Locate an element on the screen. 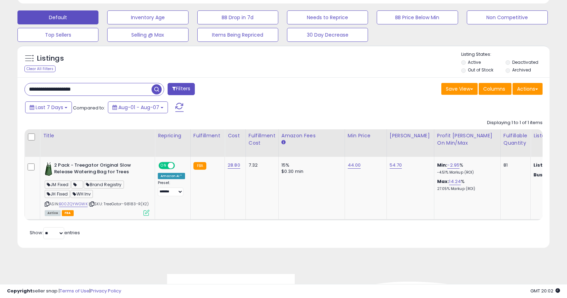 The width and height of the screenshot is (567, 298). a: 28.80 is located at coordinates (234, 165).